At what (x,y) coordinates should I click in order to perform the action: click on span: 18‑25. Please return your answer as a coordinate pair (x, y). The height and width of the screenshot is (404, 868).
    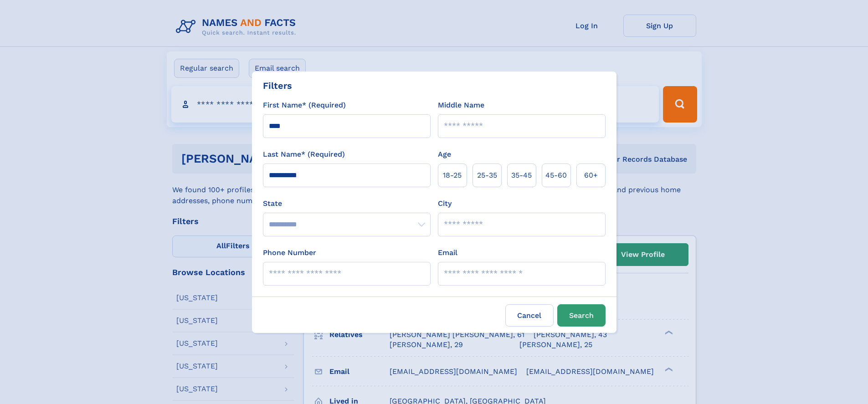
    Looking at the image, I should click on (452, 176).